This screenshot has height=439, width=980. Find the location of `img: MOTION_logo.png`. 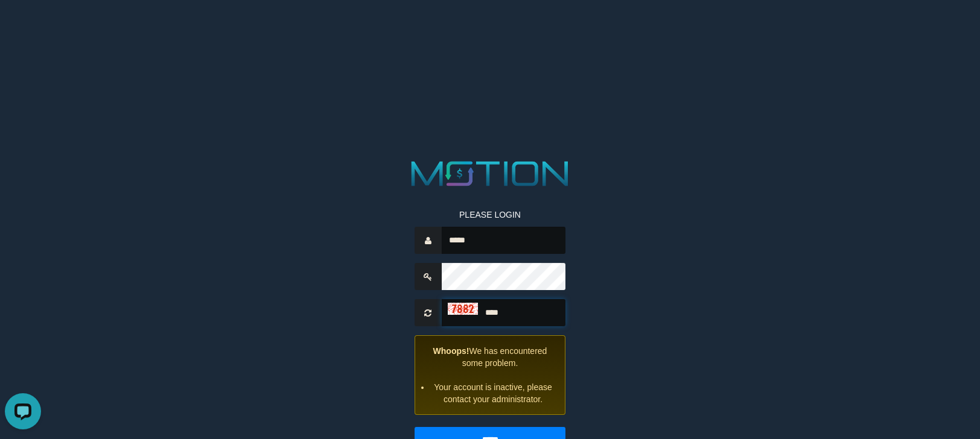

img: MOTION_logo.png is located at coordinates (490, 174).